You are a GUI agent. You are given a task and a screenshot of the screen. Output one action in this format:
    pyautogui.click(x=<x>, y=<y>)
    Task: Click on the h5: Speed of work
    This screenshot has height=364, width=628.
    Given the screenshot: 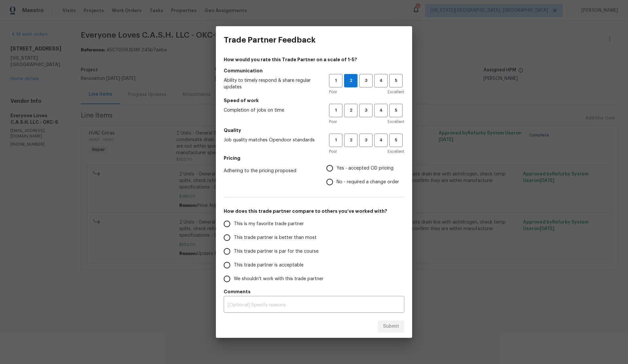 What is the action you would take?
    pyautogui.click(x=314, y=100)
    